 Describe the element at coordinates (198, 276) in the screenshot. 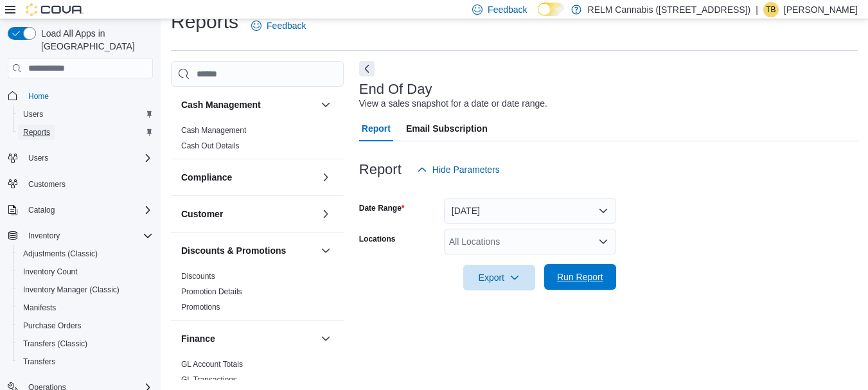

I see `a: Discounts` at that location.